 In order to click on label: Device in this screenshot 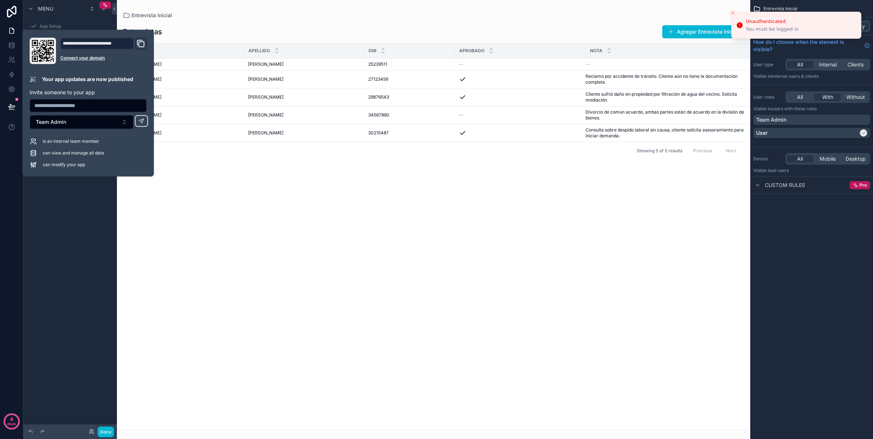, I will do `click(768, 159)`.